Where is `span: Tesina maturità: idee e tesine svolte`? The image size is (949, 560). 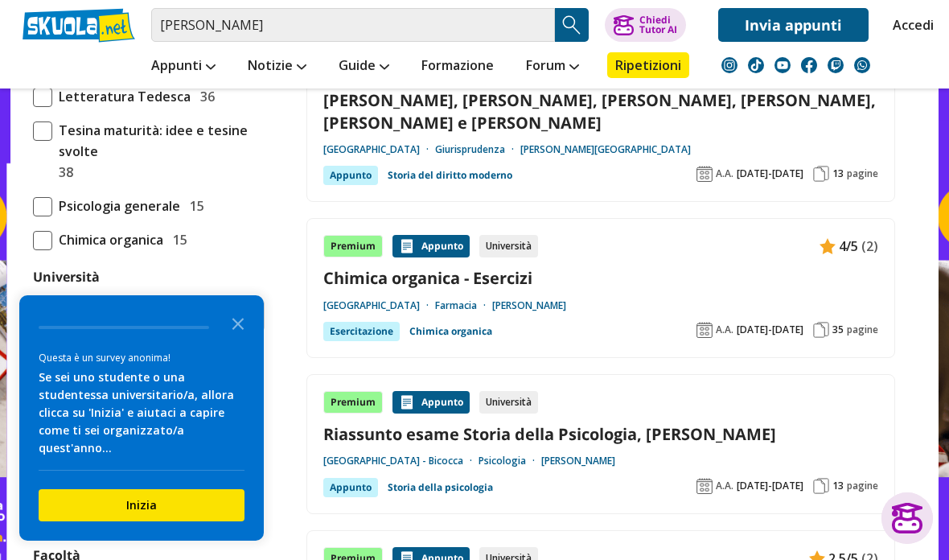
span: Tesina maturità: idee e tesine svolte is located at coordinates (158, 141).